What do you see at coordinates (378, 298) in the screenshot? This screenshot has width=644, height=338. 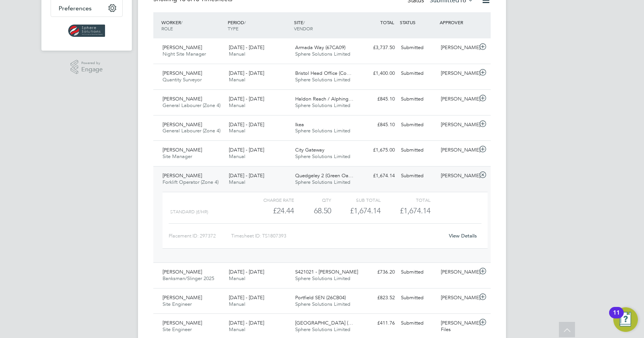 I see `div: £823.52` at bounding box center [378, 298].